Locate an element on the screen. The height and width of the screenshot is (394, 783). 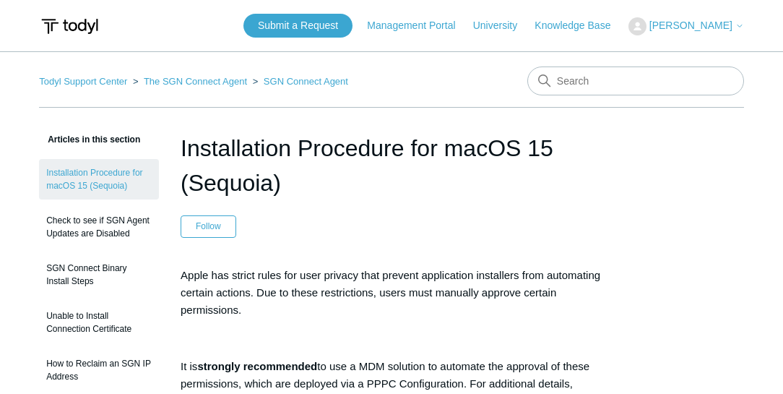
a: How to Reclaim an SGN IP Address is located at coordinates (99, 370).